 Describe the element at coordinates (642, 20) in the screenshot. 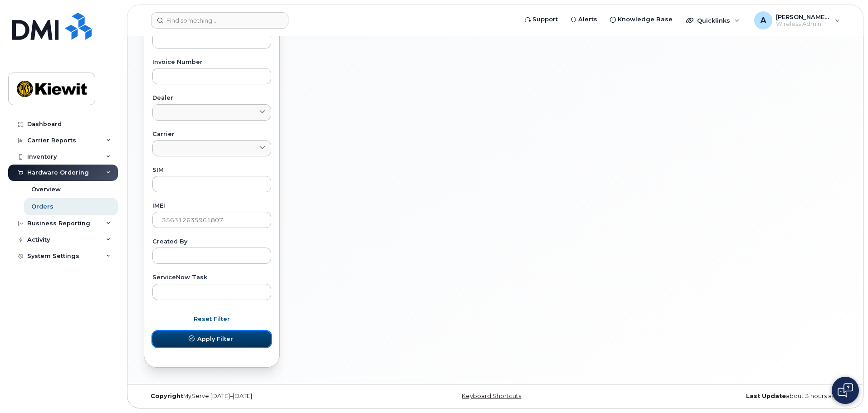

I see `a: Knowledge Base` at that location.